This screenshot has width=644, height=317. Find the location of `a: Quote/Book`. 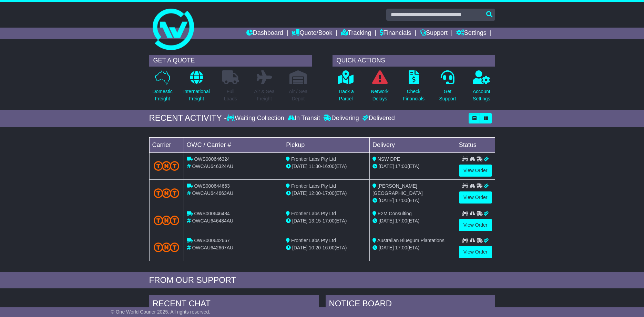

a: Quote/Book is located at coordinates (312, 33).